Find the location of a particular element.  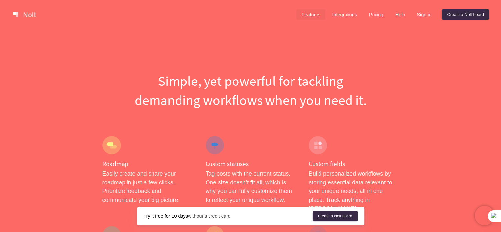

strong: Try it free for 10 days is located at coordinates (166, 216).